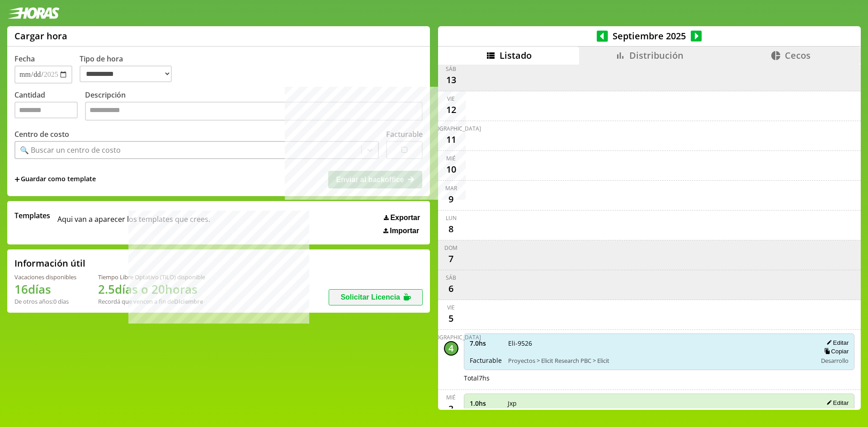 The width and height of the screenshot is (868, 427). Describe the element at coordinates (656, 55) in the screenshot. I see `span: Distribución` at that location.